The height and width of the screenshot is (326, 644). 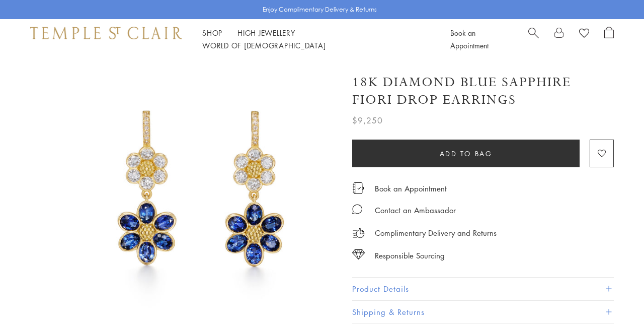 What do you see at coordinates (358, 188) in the screenshot?
I see `img: icon_appointment.svg` at bounding box center [358, 188].